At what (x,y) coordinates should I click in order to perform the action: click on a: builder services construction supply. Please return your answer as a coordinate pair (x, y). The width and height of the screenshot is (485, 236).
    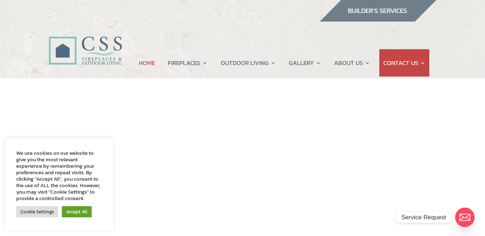
    Looking at the image, I should click on (378, 19).